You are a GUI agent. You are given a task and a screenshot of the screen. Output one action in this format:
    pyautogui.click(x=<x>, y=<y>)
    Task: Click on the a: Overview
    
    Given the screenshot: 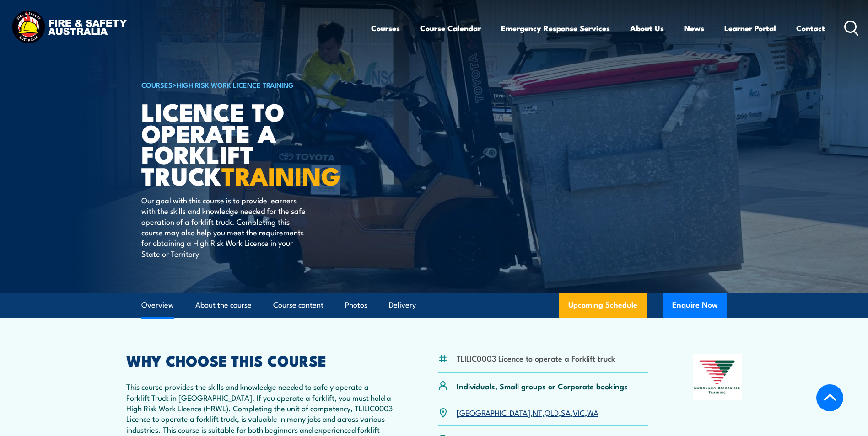 What is the action you would take?
    pyautogui.click(x=157, y=305)
    